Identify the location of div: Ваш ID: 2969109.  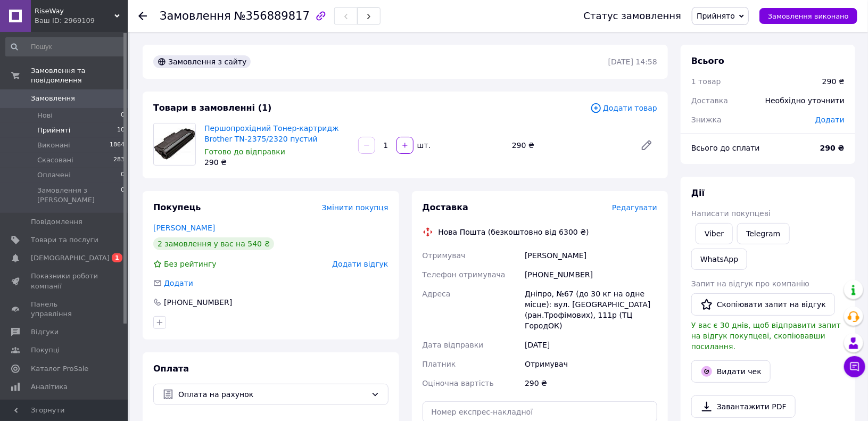
(81, 21).